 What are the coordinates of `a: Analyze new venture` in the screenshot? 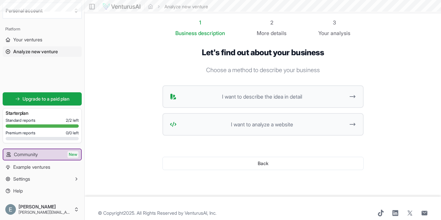 It's located at (42, 52).